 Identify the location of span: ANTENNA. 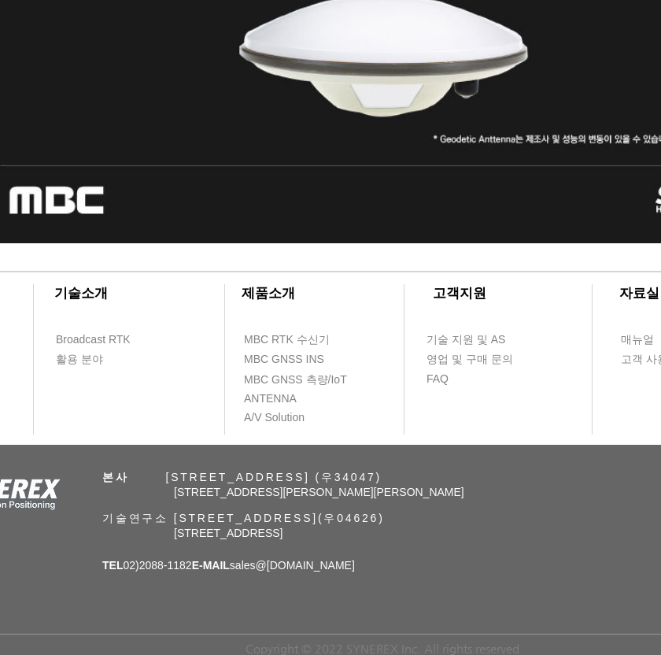
(270, 399).